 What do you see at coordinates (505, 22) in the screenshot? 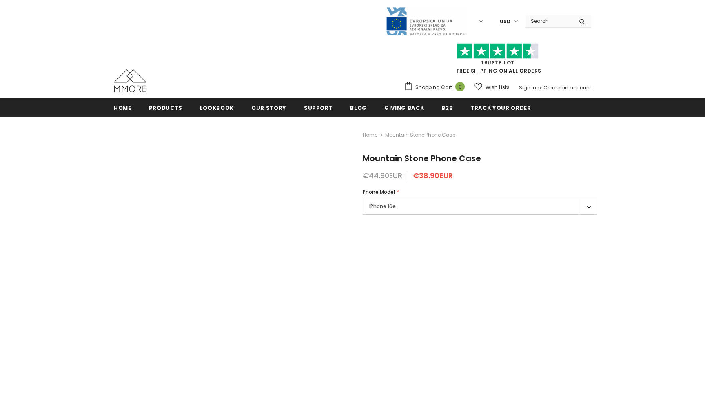
I see `span: USD` at bounding box center [505, 22].